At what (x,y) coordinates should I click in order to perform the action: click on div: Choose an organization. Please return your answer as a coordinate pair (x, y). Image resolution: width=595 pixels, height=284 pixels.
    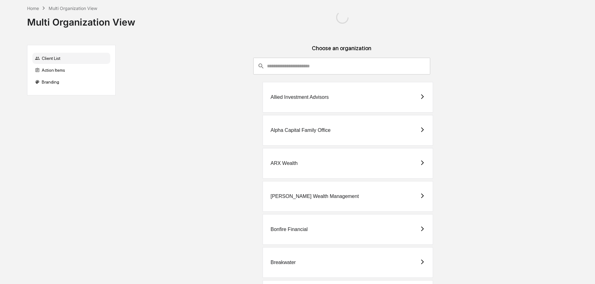
    Looking at the image, I should click on (342, 51).